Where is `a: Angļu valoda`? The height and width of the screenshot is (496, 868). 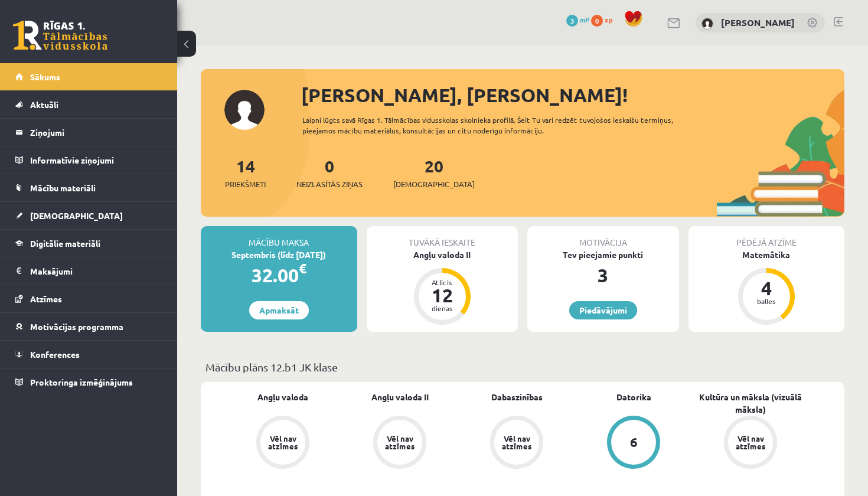
a: Angļu valoda is located at coordinates (283, 397).